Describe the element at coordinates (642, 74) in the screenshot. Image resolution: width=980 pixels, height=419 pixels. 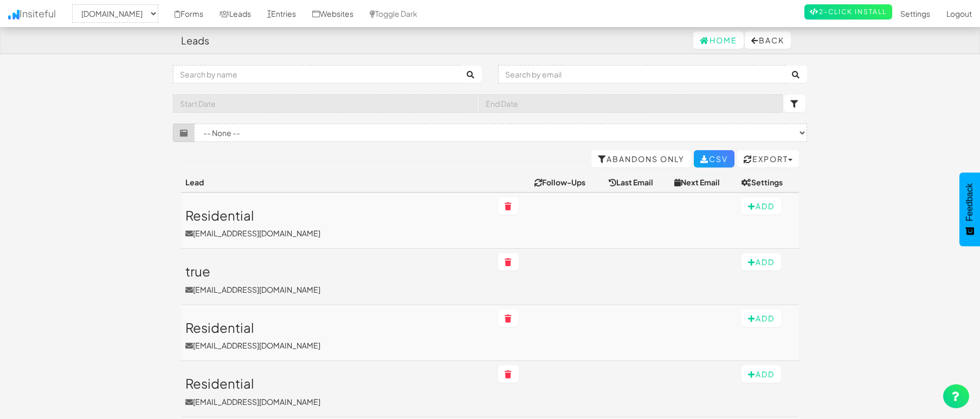
I see `input: Search by email` at that location.